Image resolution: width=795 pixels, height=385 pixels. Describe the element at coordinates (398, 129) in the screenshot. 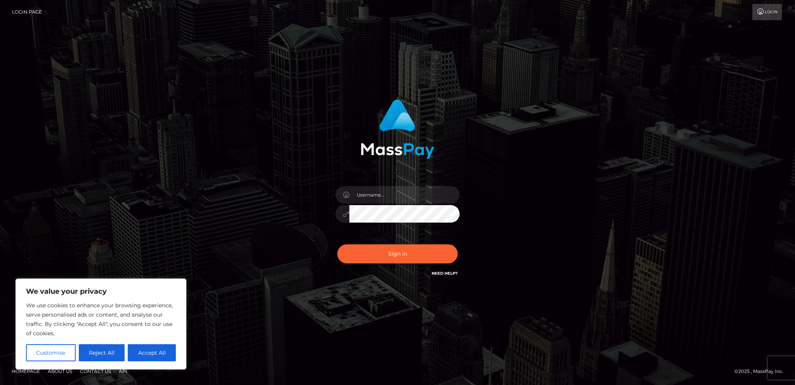

I see `img: MassPay Login` at that location.